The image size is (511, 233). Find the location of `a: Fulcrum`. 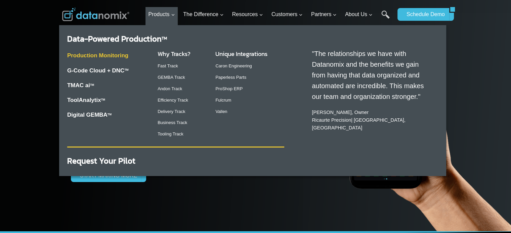

a: Fulcrum is located at coordinates (223, 100).